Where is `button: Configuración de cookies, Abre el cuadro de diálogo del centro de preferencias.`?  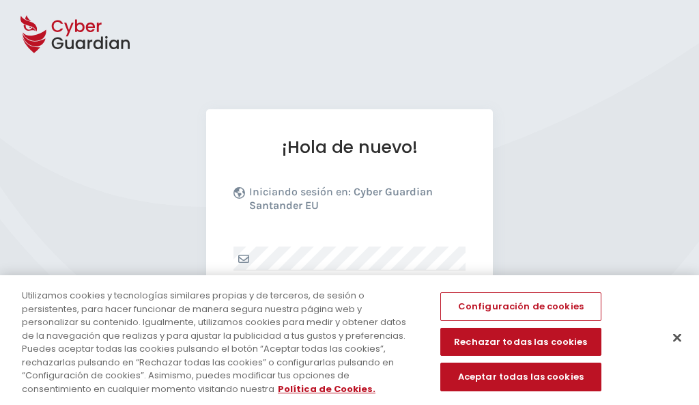
button: Configuración de cookies, Abre el cuadro de diálogo del centro de preferencias. is located at coordinates (521, 307).